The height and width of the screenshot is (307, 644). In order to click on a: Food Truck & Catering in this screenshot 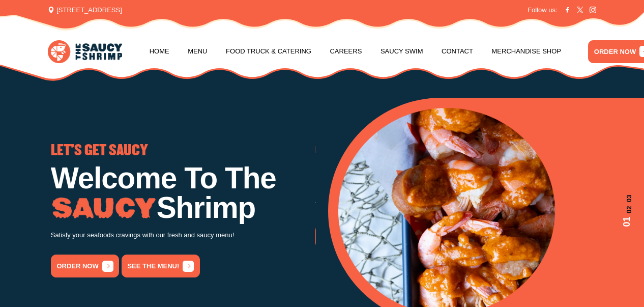, I will do `click(268, 52)`.